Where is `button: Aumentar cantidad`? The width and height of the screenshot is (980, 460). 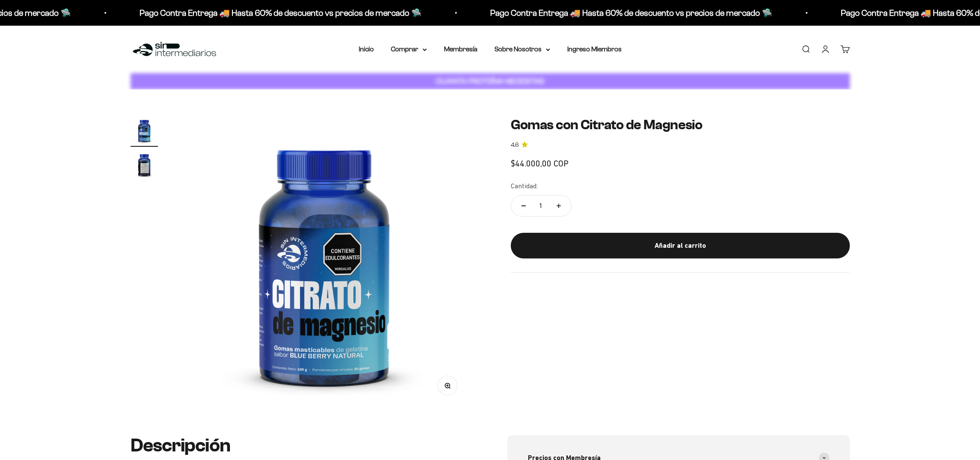 button: Aumentar cantidad is located at coordinates (559, 206).